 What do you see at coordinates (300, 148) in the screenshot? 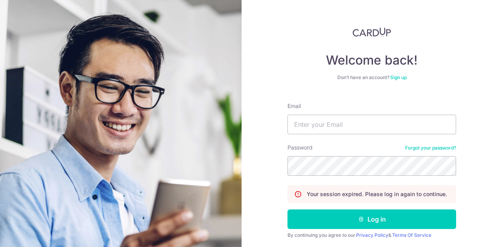
I see `label: Password` at bounding box center [300, 148].